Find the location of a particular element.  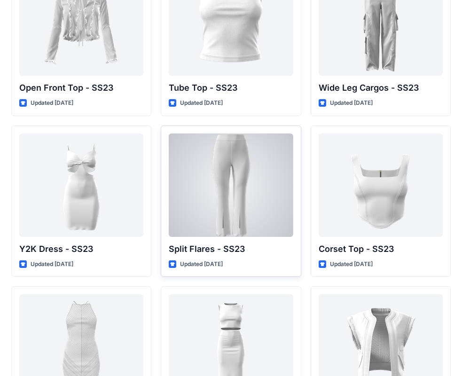

a: Y2K Dress - SS23 is located at coordinates (81, 185).